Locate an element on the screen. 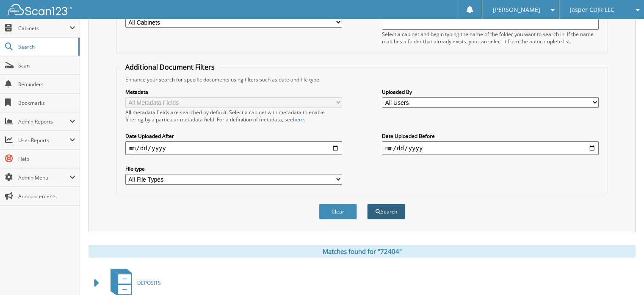 This screenshot has height=295, width=644. span: Admin Reports is located at coordinates (44, 121).